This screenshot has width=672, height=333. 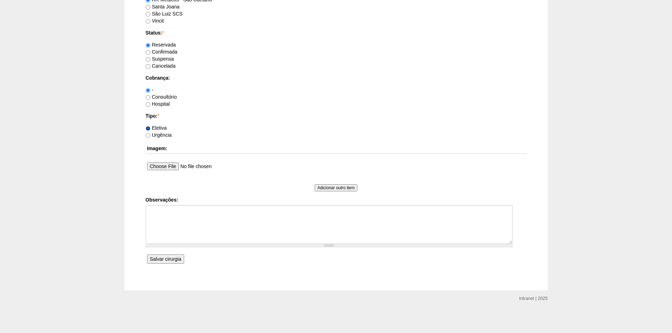 What do you see at coordinates (160, 66) in the screenshot?
I see `label: Cancelada` at bounding box center [160, 66].